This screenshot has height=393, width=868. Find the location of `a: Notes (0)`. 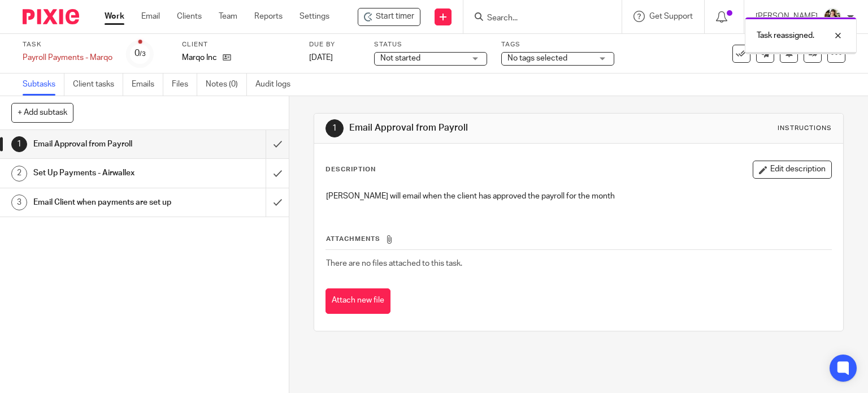

a: Notes (0) is located at coordinates (226, 84).